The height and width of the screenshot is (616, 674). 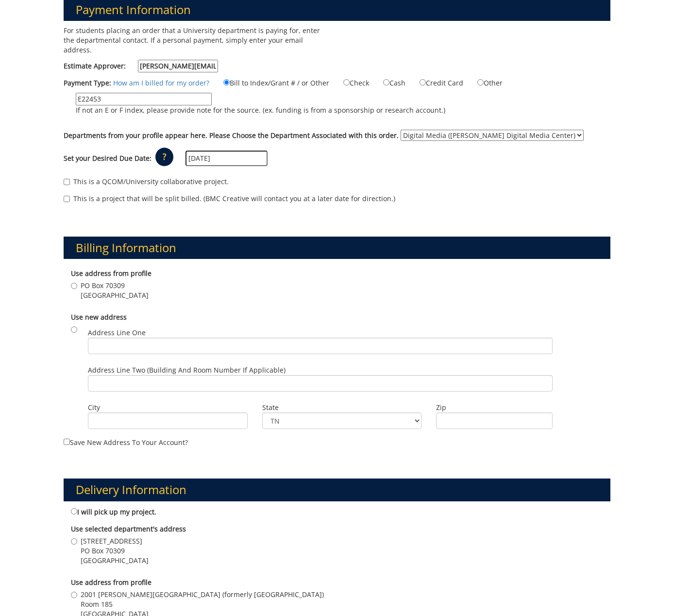 I want to click on input: Address Line Two (Building and Room Number if applicable), so click(x=320, y=383).